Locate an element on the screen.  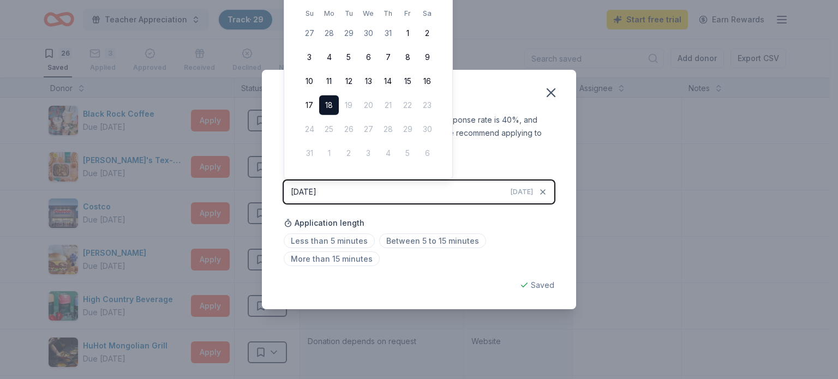
span: More than 15 minutes is located at coordinates (332, 259).